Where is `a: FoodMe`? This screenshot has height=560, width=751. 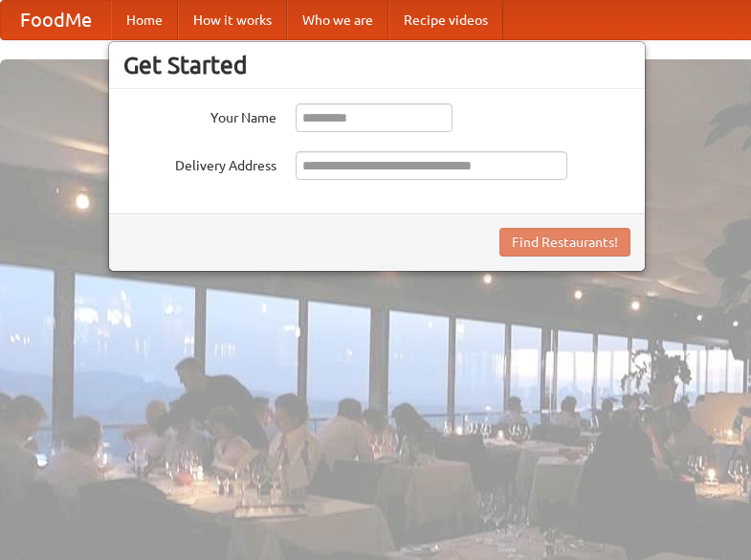
a: FoodMe is located at coordinates (56, 20).